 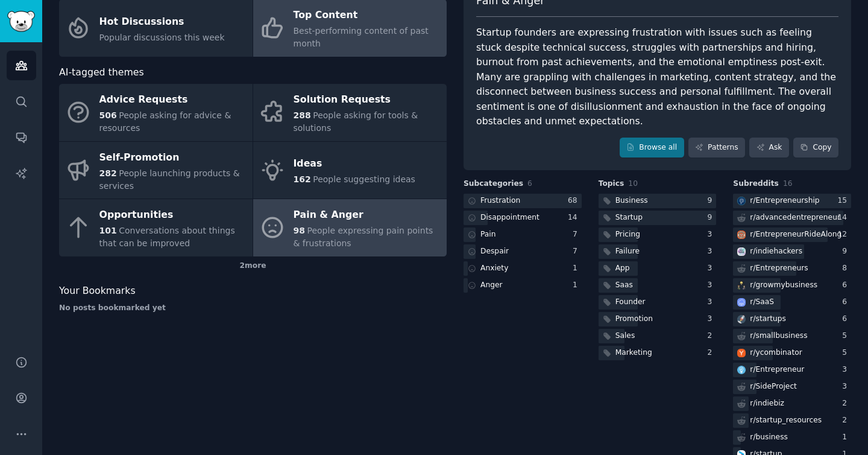 What do you see at coordinates (773, 387) in the screenshot?
I see `div: r/ SideProject` at bounding box center [773, 387].